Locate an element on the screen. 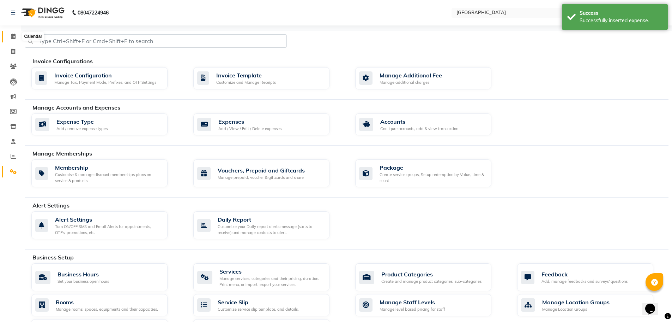  div: Manage Tax, Payment Mode, Prefixes, and OTP Settings is located at coordinates (105, 82).